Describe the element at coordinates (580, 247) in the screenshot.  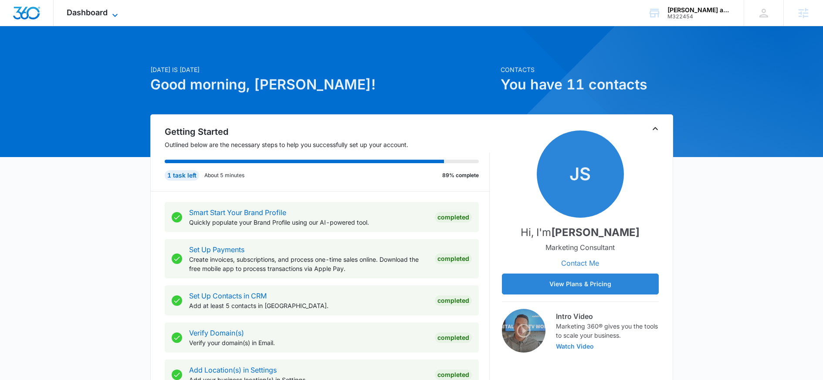
I see `p: Marketing Consultant` at that location.